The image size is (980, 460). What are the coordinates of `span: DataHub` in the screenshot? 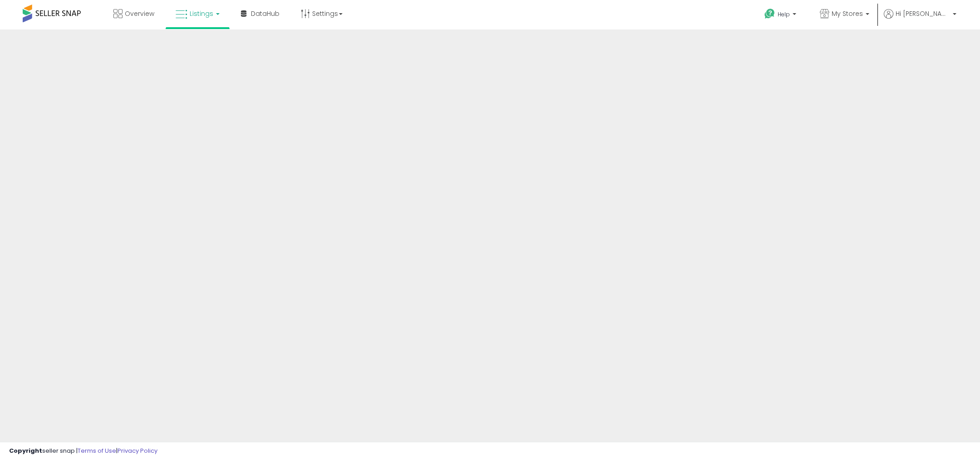 It's located at (265, 14).